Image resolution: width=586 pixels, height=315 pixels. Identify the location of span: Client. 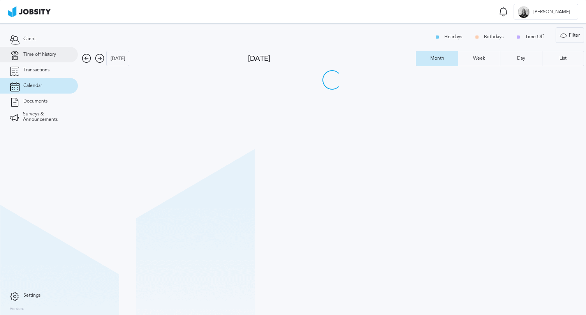
(30, 39).